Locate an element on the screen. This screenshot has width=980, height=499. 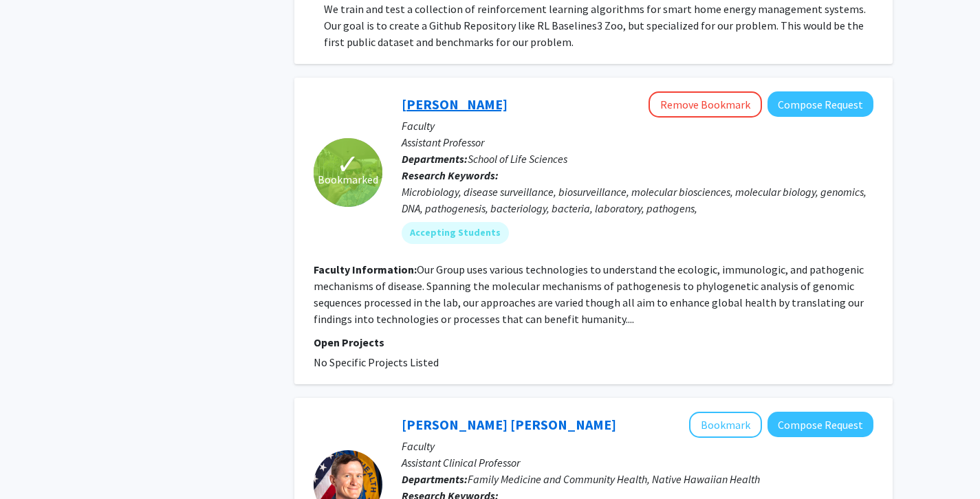
span: No Specific Projects Listed is located at coordinates (376, 363).